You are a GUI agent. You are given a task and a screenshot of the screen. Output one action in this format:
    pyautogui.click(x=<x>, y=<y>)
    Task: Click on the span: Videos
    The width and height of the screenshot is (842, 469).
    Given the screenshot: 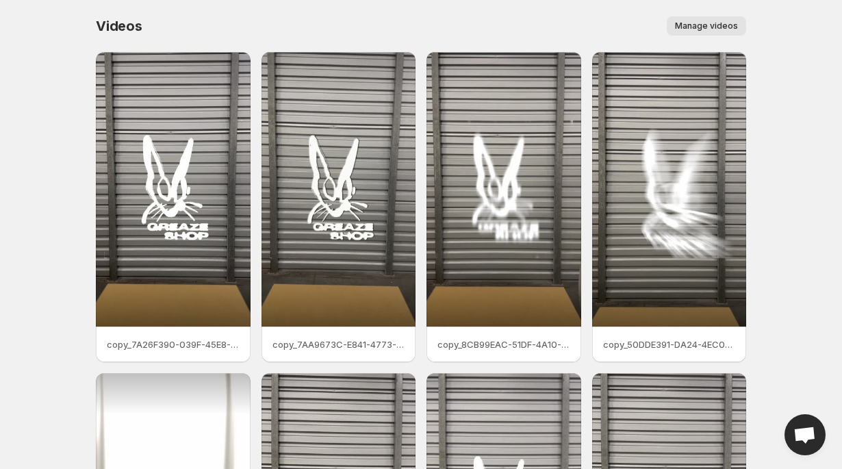 What is the action you would take?
    pyautogui.click(x=119, y=26)
    